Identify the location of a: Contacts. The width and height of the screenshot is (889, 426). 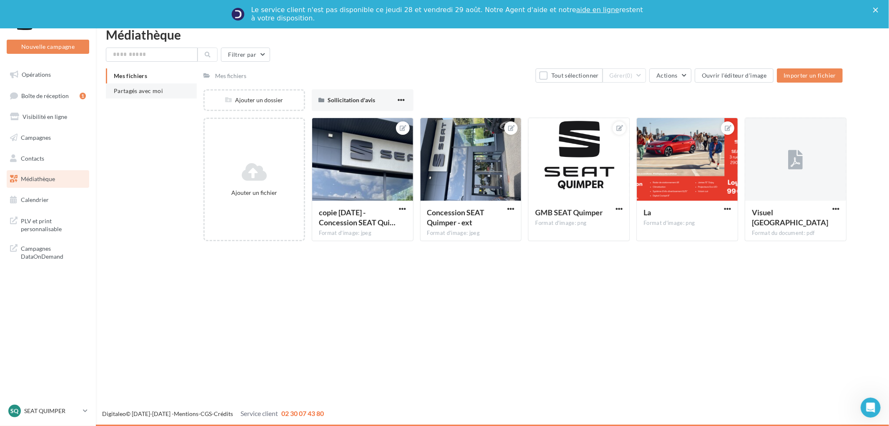
(48, 158).